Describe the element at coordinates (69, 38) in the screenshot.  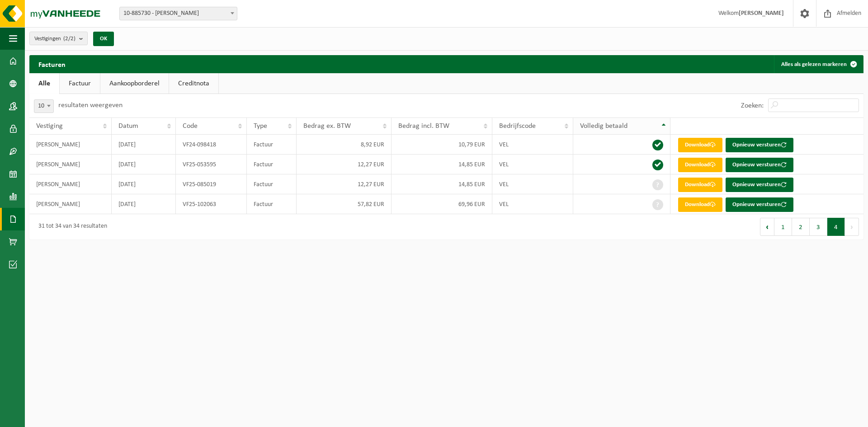
I see `count: (2/2)` at that location.